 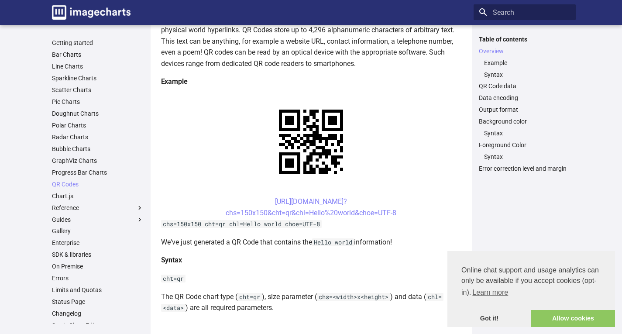 I want to click on span: Online chat support and usage analytics can only be available if you accept cookies (opt-in)., so click(x=531, y=282).